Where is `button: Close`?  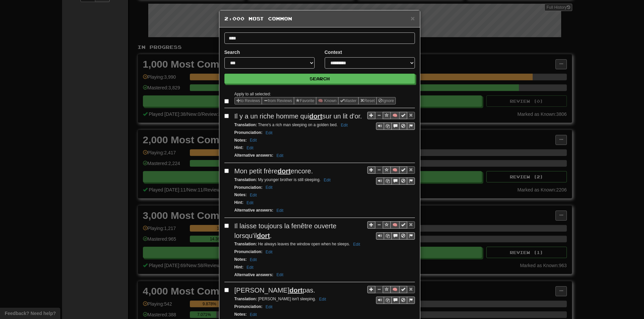 button: Close is located at coordinates (413, 18).